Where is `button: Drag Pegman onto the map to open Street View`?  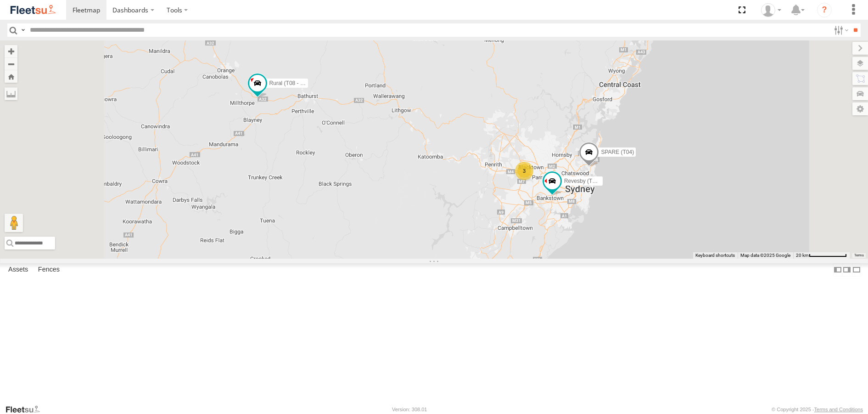 button: Drag Pegman onto the map to open Street View is located at coordinates (14, 223).